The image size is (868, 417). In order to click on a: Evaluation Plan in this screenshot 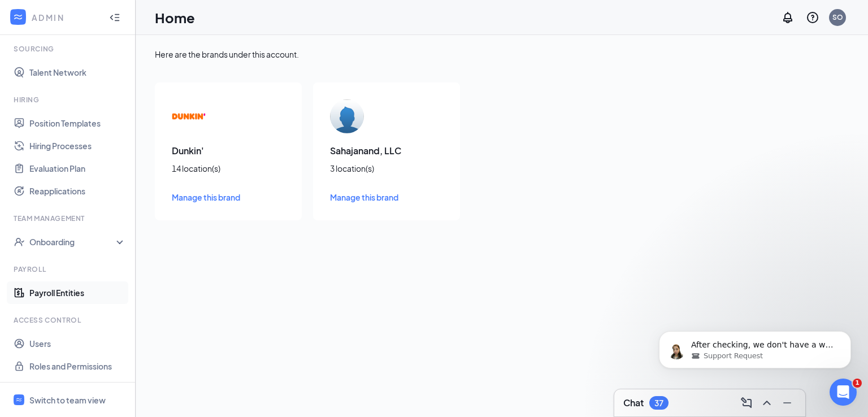, I will do `click(77, 168)`.